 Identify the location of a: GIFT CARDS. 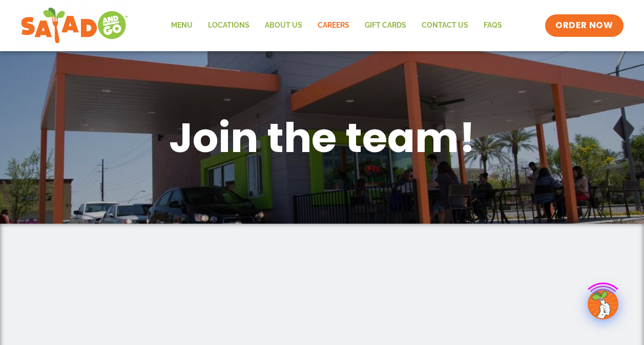
(385, 25).